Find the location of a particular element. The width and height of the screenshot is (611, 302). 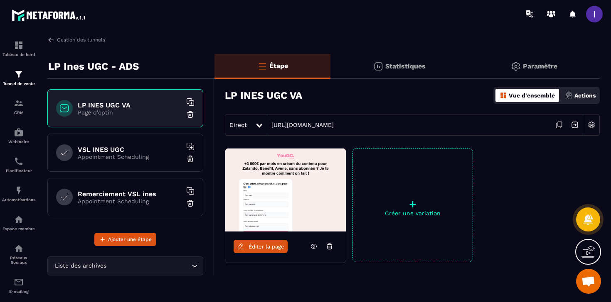

span: Liste des archives is located at coordinates (80, 266).